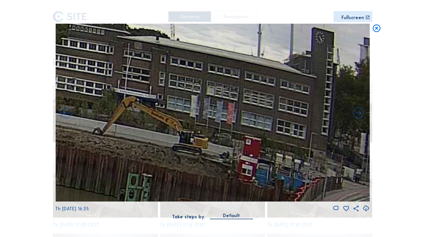  I want to click on div: Fullscreen, so click(353, 18).